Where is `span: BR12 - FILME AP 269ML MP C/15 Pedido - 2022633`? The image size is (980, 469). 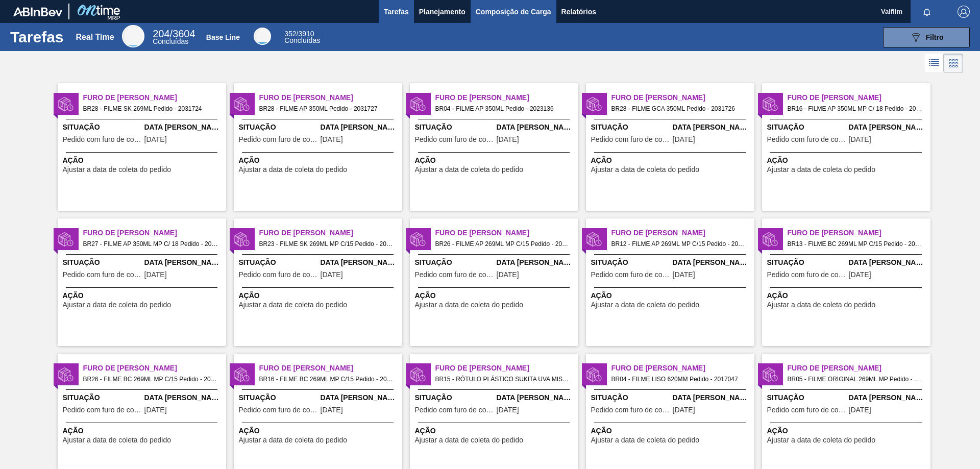 span: BR12 - FILME AP 269ML MP C/15 Pedido - 2022633 is located at coordinates (679, 243).